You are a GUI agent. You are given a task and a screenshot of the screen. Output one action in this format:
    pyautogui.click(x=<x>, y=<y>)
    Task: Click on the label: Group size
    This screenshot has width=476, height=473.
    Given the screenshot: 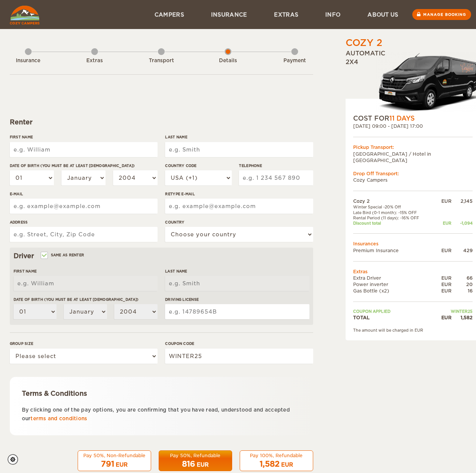 What is the action you would take?
    pyautogui.click(x=84, y=343)
    